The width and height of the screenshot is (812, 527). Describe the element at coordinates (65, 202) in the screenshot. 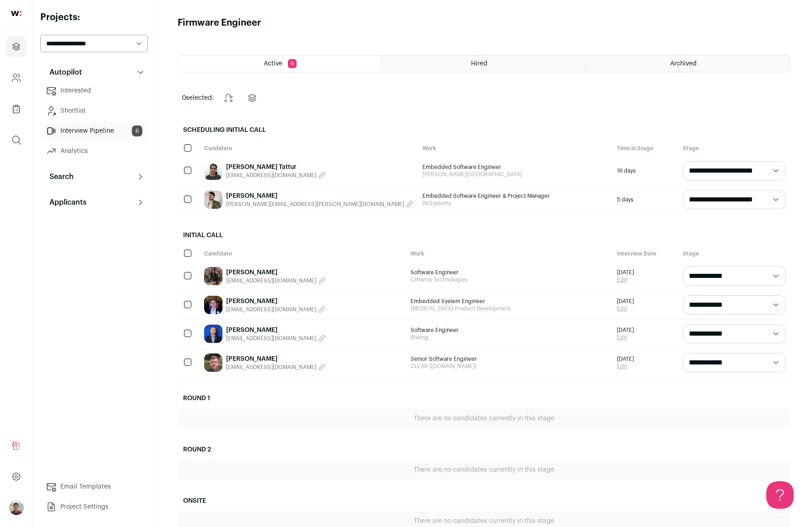

I see `p: Applicants` at that location.